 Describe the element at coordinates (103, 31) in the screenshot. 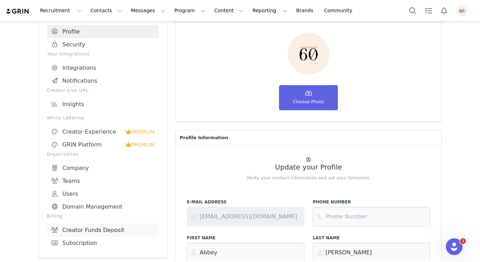

I see `a: Profile` at that location.